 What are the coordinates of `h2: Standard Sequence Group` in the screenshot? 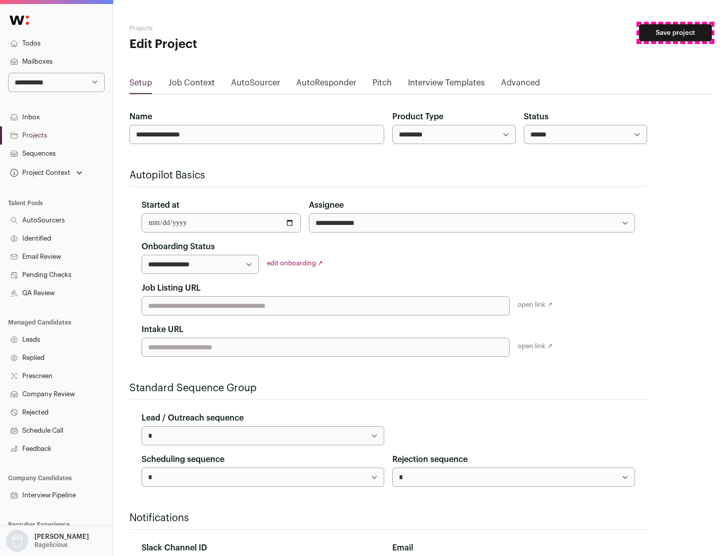 It's located at (388, 388).